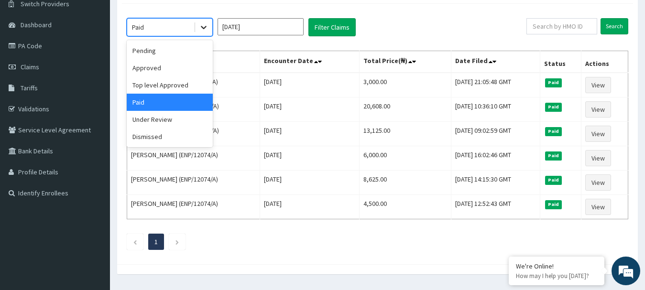 The image size is (645, 290). I want to click on td: 3,000.00, so click(405, 85).